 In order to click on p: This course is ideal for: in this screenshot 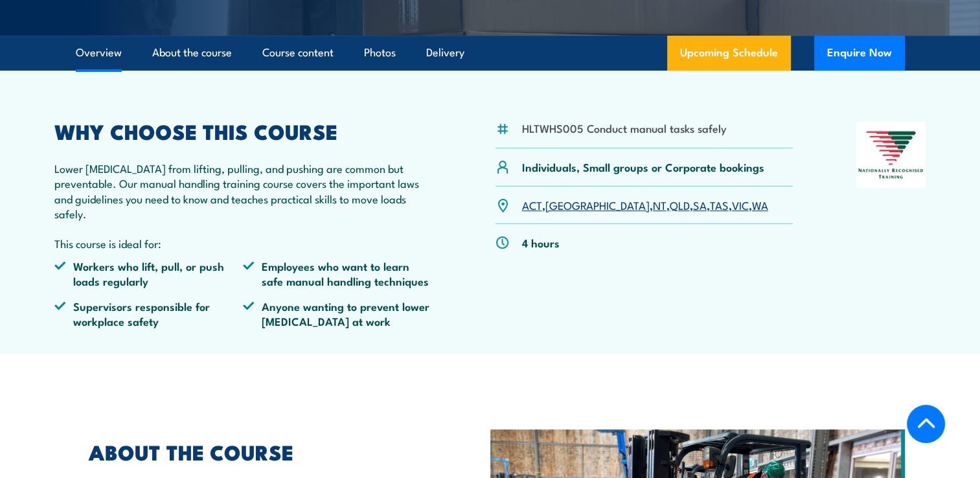, I will do `click(243, 243)`.